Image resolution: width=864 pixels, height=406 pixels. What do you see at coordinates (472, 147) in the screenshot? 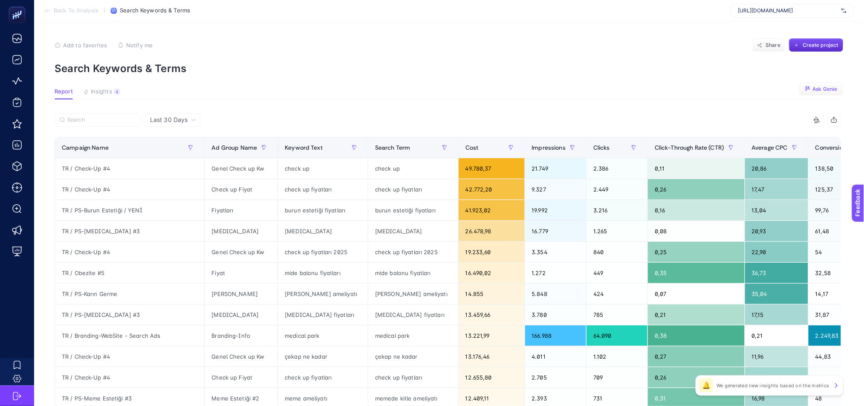
I see `span: Cost` at bounding box center [472, 147].